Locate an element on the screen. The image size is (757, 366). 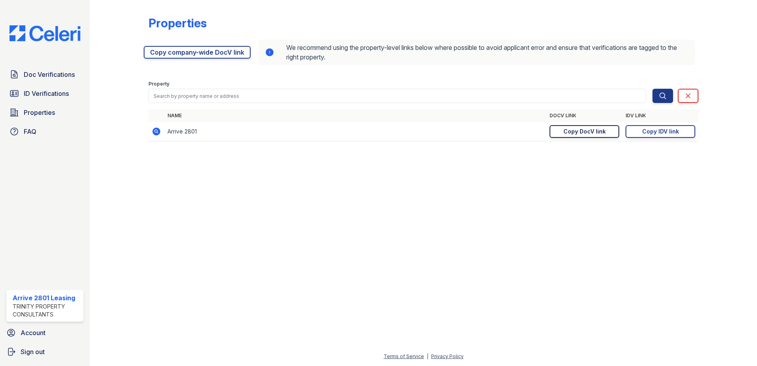
div: Properties is located at coordinates (177, 23).